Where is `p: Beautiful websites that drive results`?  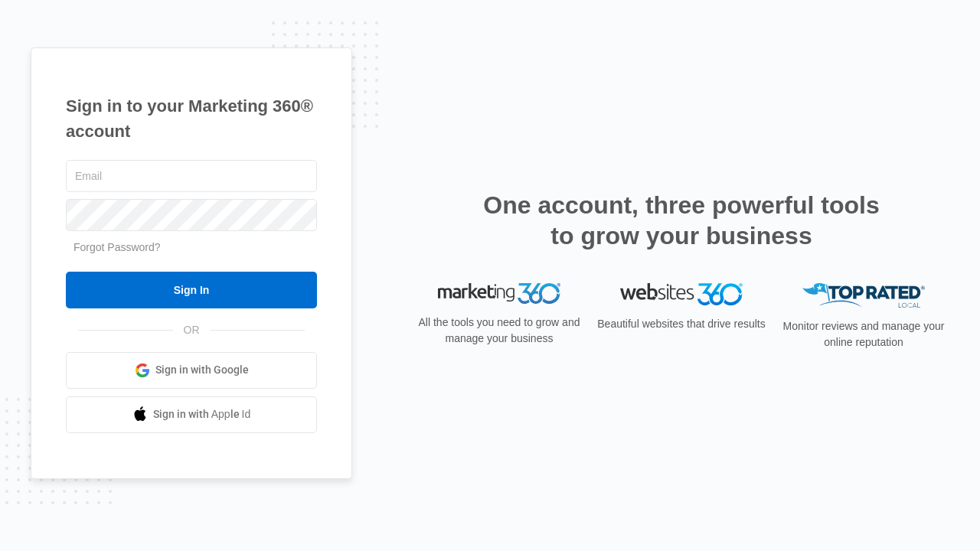 p: Beautiful websites that drive results is located at coordinates (681, 323).